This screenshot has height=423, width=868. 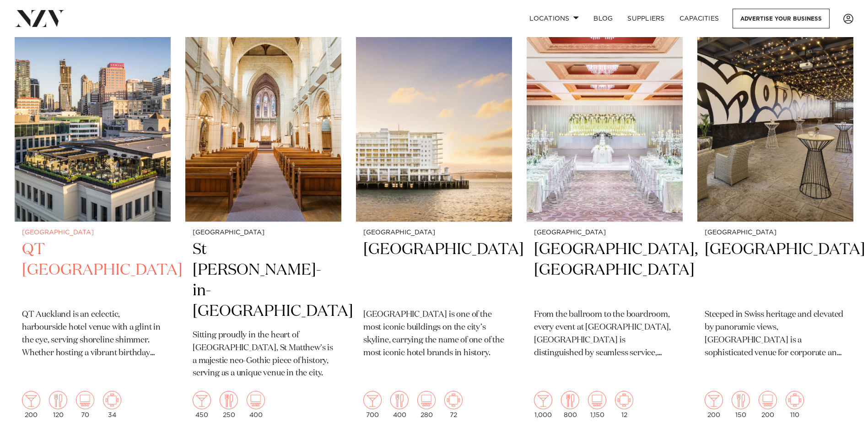 What do you see at coordinates (202, 405) in the screenshot?
I see `div: 450` at bounding box center [202, 405].